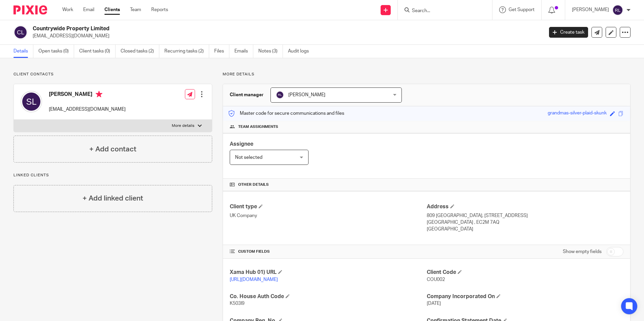 The image size is (644, 321). Describe the element at coordinates (97, 51) in the screenshot. I see `a: Client tasks (0)` at that location.